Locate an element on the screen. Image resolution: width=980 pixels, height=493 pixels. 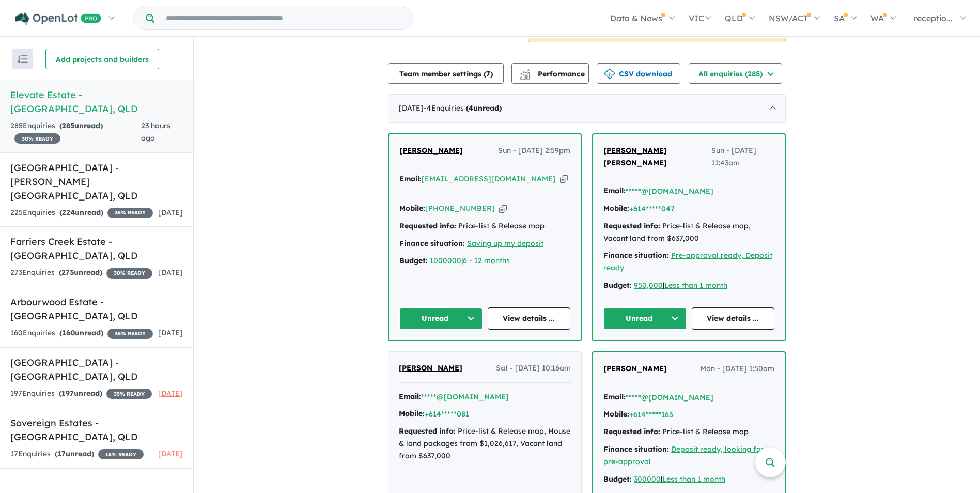
button: Team member settings (7) is located at coordinates (446, 73).